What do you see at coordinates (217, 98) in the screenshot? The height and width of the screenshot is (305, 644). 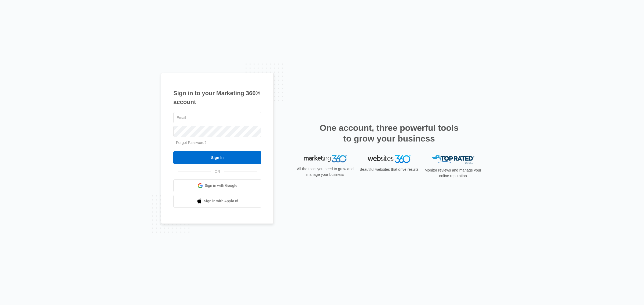 I see `h1: Sign in to your Marketing 360® account` at bounding box center [217, 98].